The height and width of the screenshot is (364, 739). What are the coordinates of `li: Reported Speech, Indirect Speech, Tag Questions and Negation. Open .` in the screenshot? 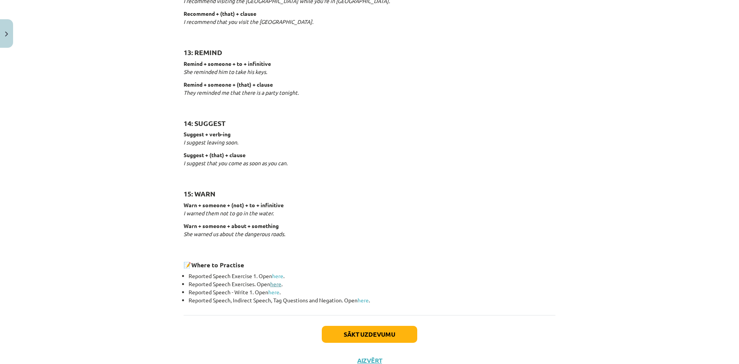 It's located at (372, 300).